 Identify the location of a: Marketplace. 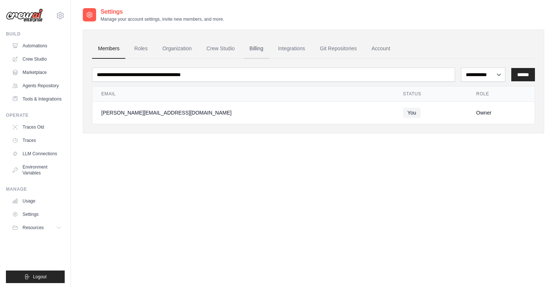
(37, 72).